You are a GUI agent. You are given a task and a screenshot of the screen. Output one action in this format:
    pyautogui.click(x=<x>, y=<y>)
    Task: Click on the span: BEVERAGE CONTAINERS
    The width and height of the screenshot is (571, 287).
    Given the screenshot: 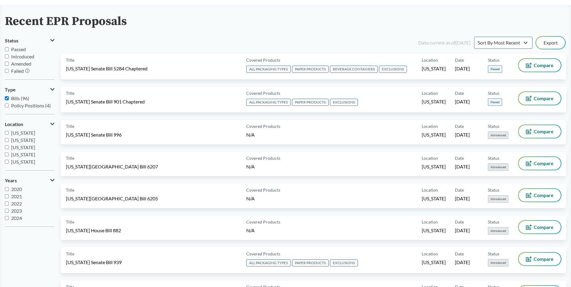 What is the action you would take?
    pyautogui.click(x=354, y=69)
    